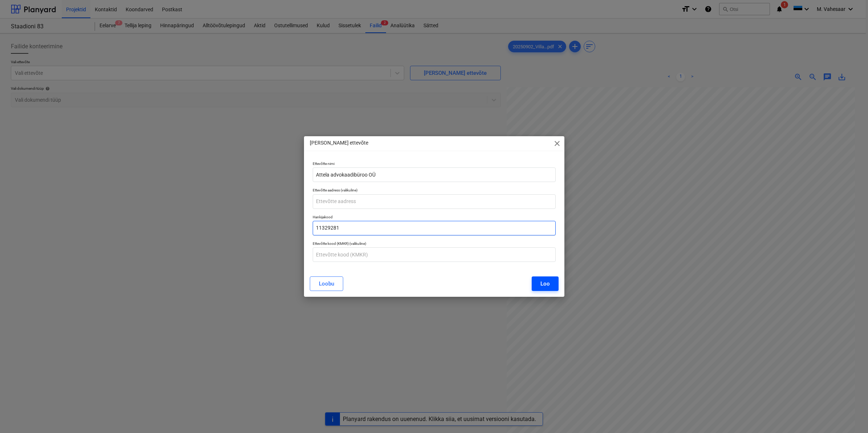 The image size is (868, 433). What do you see at coordinates (434, 202) in the screenshot?
I see `input: Ettevõtte aadress` at bounding box center [434, 202].